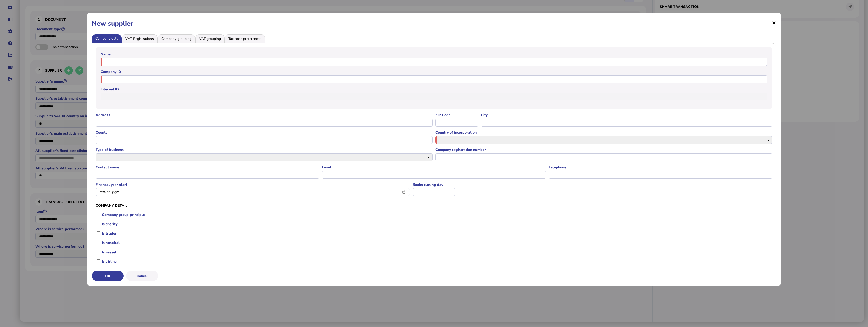 The image size is (868, 327). Describe the element at coordinates (107, 39) in the screenshot. I see `li: Company data` at that location.